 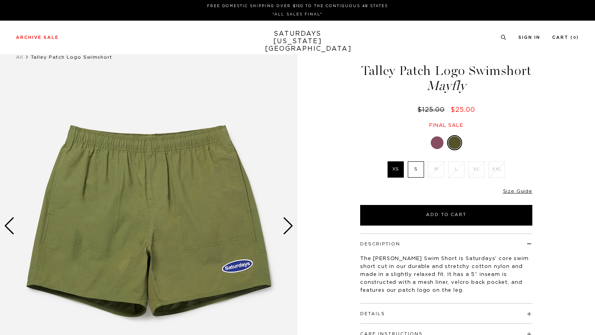 I want to click on h1: Talley Patch Logo Swimshort, so click(x=446, y=78).